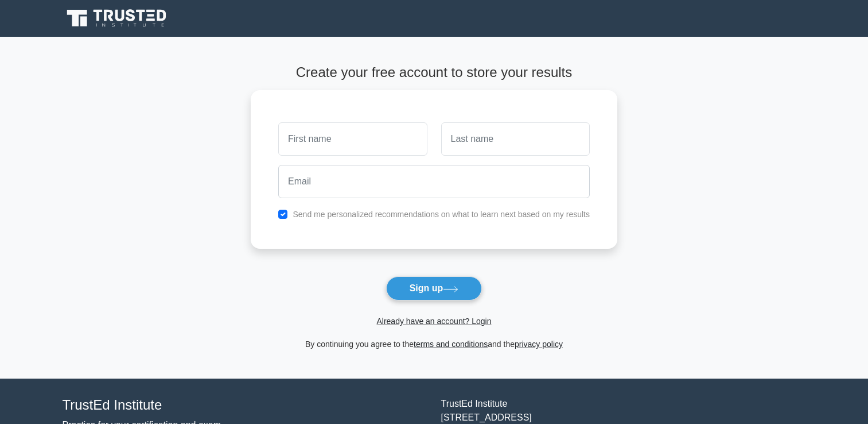 Image resolution: width=868 pixels, height=424 pixels. Describe the element at coordinates (352, 139) in the screenshot. I see `input: First name` at that location.